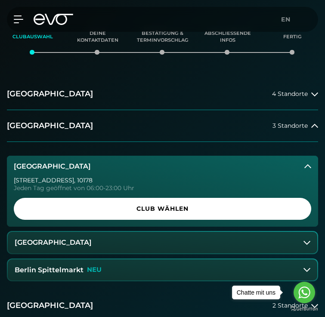 The width and height of the screenshot is (325, 317). I want to click on span: 3 Standorte, so click(290, 126).